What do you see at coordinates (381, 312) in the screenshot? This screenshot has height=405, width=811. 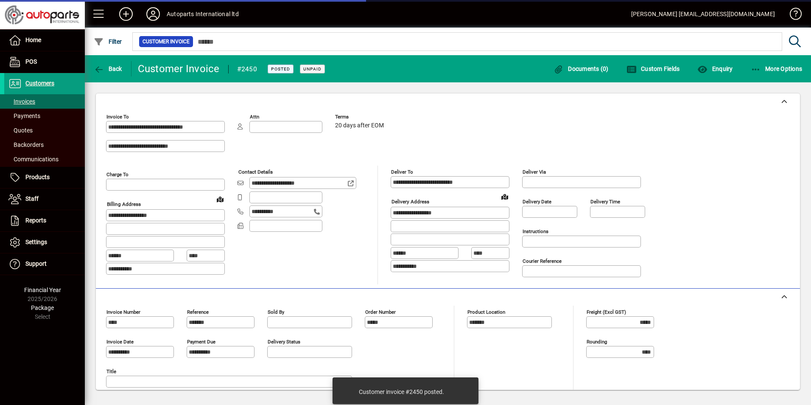 I see `mat-label: Order number` at bounding box center [381, 312].